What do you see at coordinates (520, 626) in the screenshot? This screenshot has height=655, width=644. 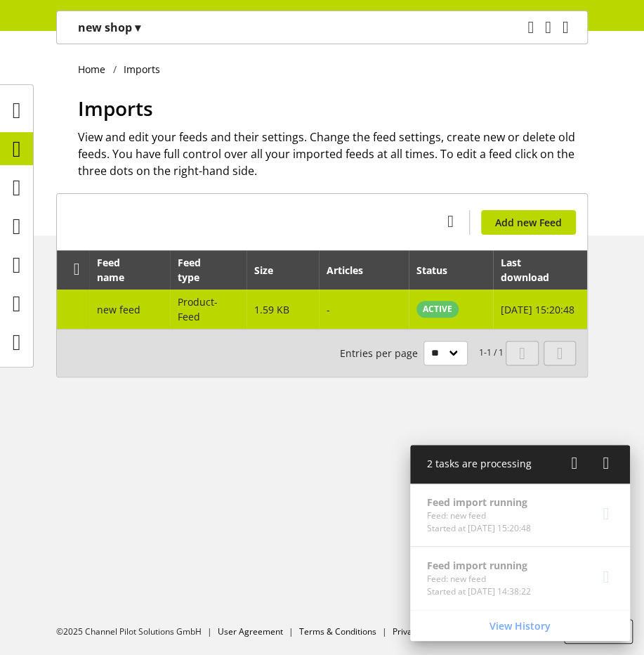 I see `a: View History` at bounding box center [520, 626].